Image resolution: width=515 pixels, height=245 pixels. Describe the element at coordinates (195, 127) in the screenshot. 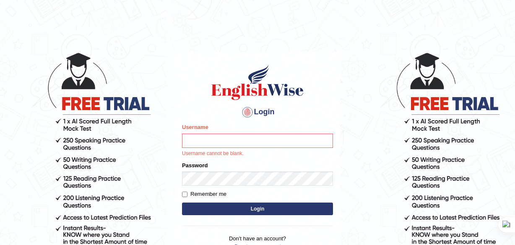

I see `label: Username` at that location.